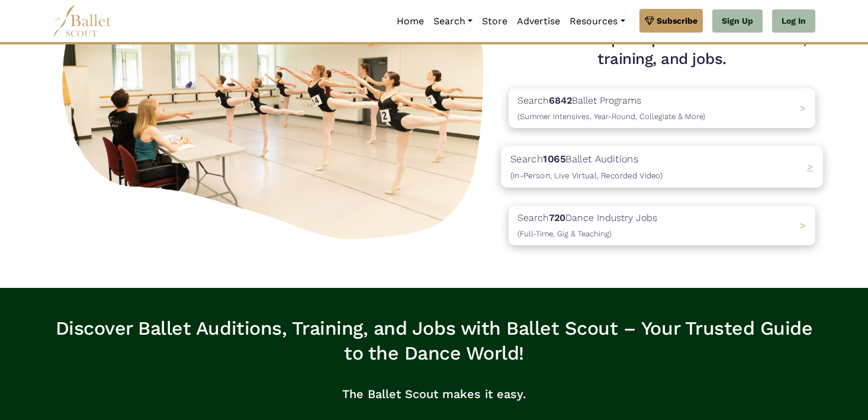 This screenshot has width=868, height=420. Describe the element at coordinates (662, 49) in the screenshot. I see `h1: Your one-stop shop for ballet auditions, training, and jobs.` at that location.